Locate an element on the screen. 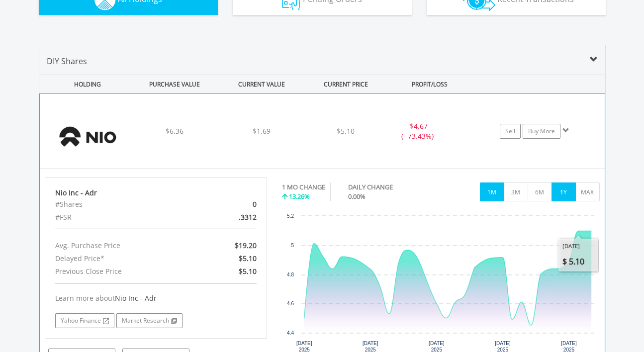 This screenshot has width=644, height=352. div: - (- 73.43%) is located at coordinates (418, 132).